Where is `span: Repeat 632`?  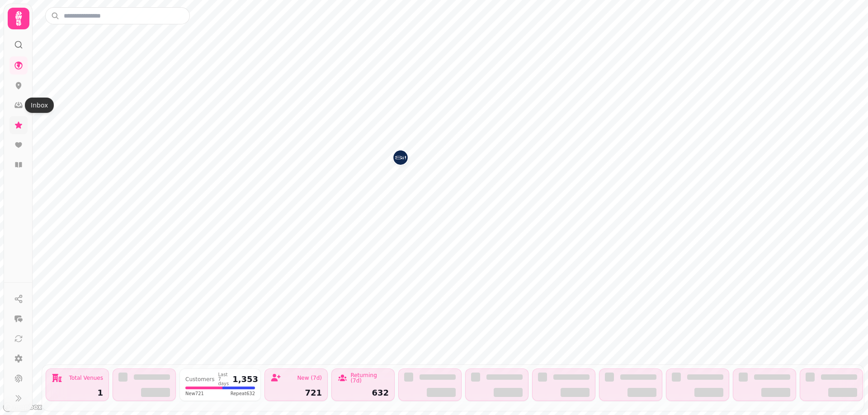
span: Repeat 632 is located at coordinates (243, 394).